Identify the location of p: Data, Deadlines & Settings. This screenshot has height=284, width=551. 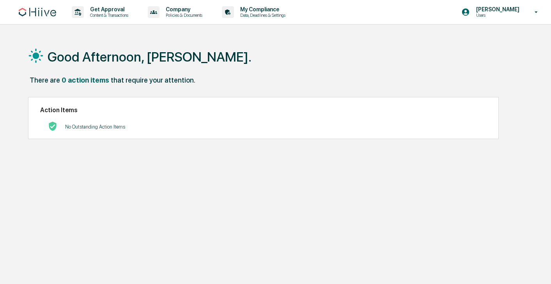
(262, 15).